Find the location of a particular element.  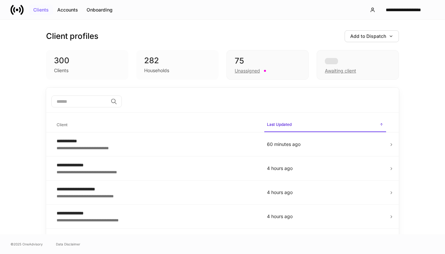

p: 60 minutes ago is located at coordinates (325, 144).